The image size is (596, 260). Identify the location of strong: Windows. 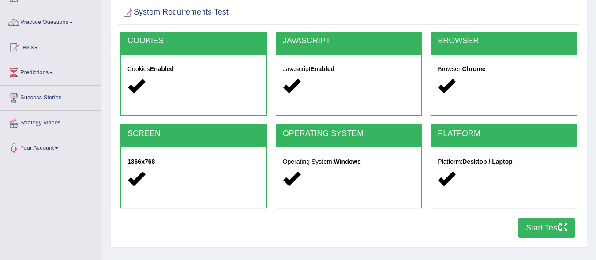
(347, 161).